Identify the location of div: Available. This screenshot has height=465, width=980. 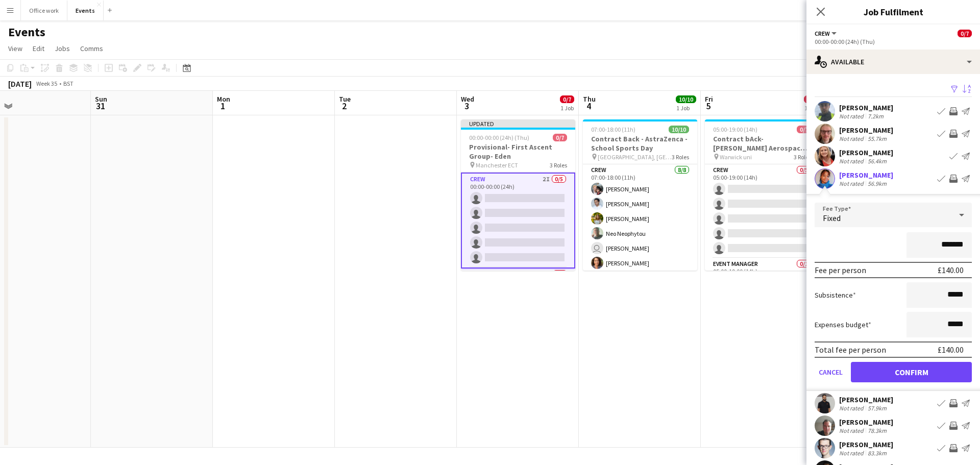
(894, 62).